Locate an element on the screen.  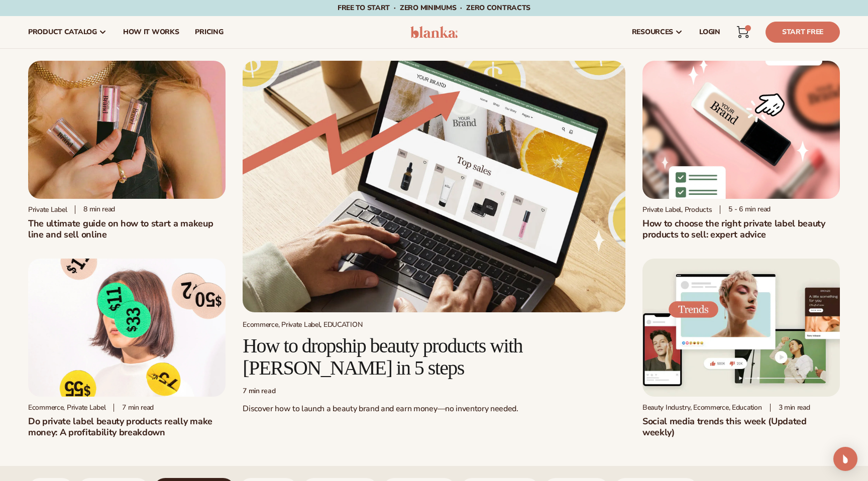
span: How It Works is located at coordinates (151, 32).